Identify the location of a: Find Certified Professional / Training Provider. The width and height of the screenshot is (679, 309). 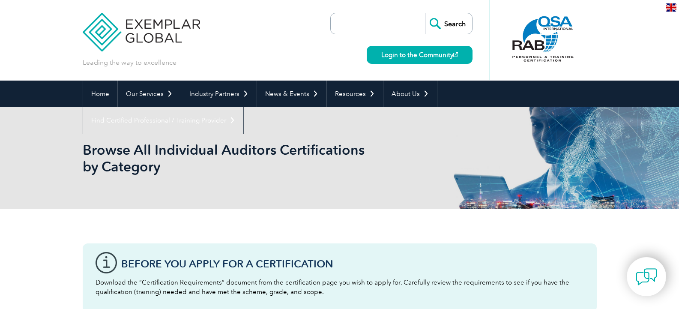
(163, 120).